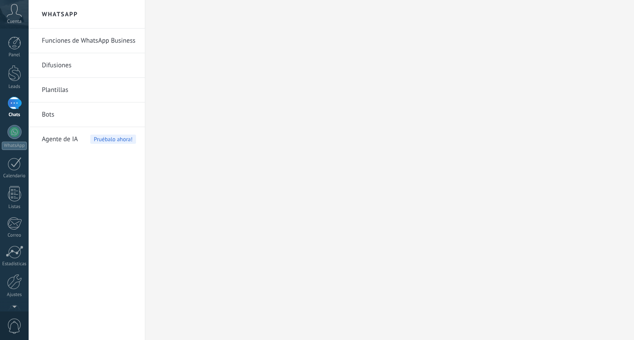 Image resolution: width=634 pixels, height=340 pixels. I want to click on div: Panel, so click(15, 55).